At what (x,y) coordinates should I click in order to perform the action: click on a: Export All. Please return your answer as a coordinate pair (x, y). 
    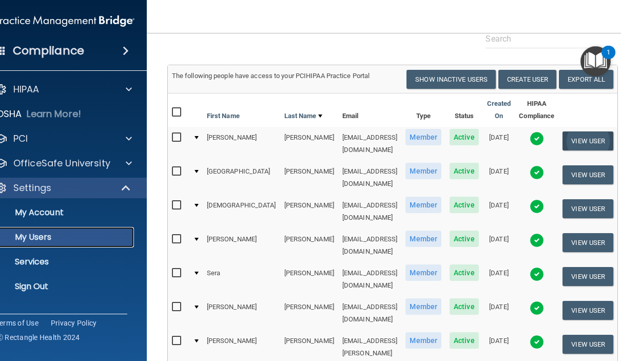
    Looking at the image, I should click on (586, 79).